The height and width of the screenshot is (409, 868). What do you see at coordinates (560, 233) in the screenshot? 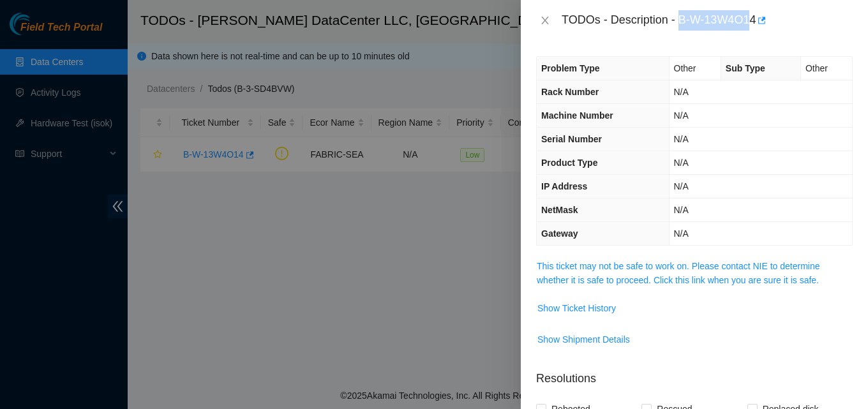
I see `span: Gateway` at bounding box center [560, 233].